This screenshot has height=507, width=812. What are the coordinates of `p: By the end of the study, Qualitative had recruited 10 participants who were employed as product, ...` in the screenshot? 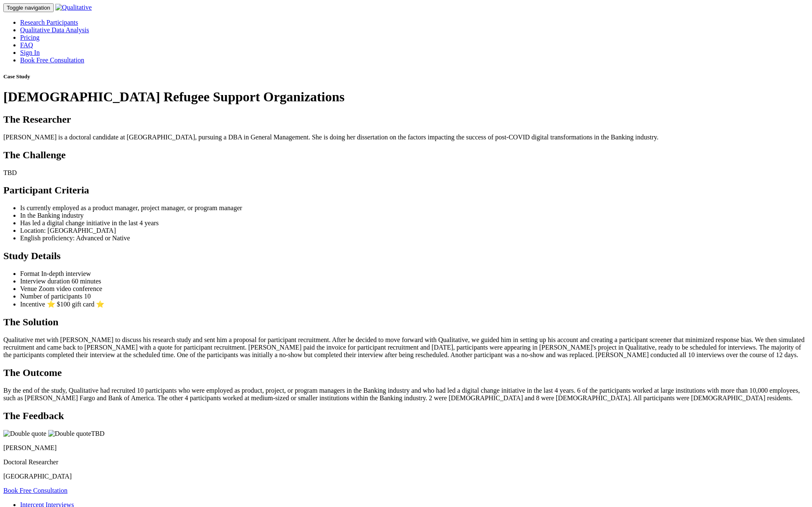 It's located at (406, 394).